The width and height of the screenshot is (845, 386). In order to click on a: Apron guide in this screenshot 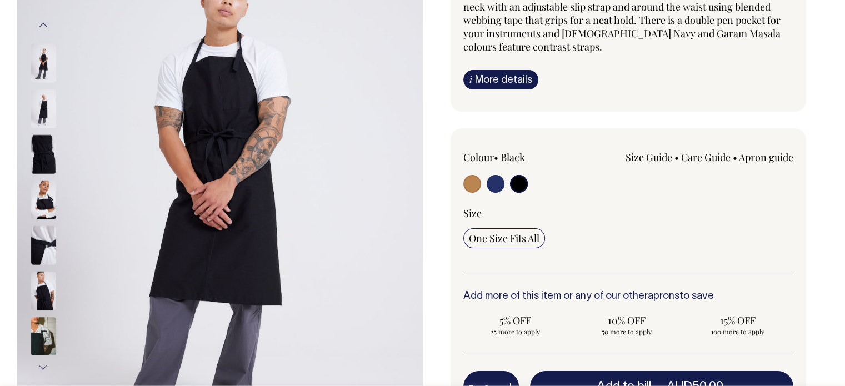, I will do `click(766, 157)`.